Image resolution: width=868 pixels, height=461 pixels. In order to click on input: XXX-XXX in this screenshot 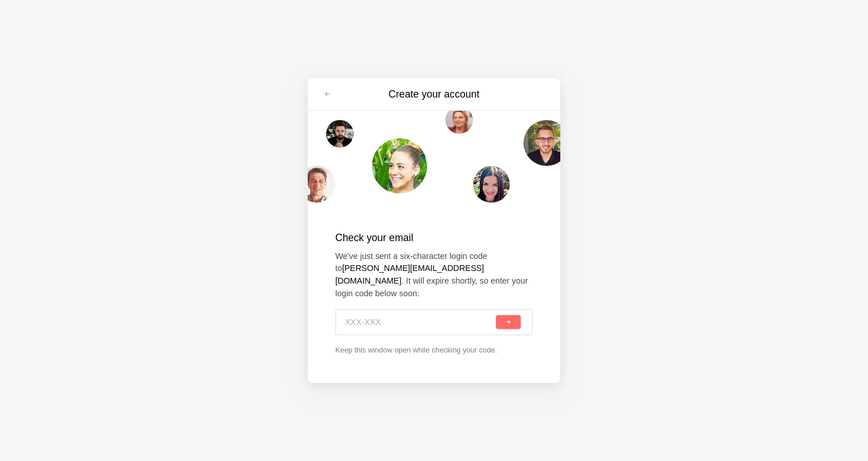, I will do `click(419, 322)`.